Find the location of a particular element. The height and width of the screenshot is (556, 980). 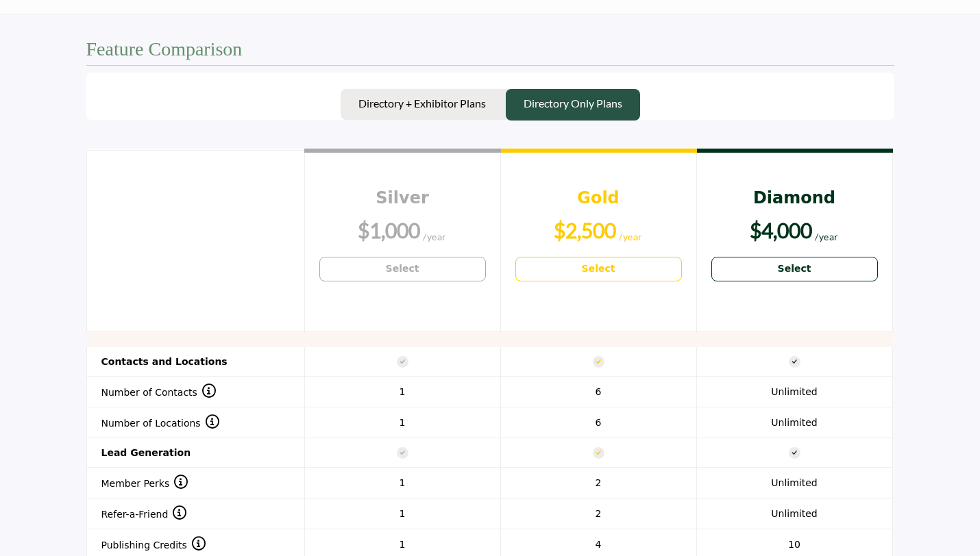

span: Publishing Credits is located at coordinates (154, 545).